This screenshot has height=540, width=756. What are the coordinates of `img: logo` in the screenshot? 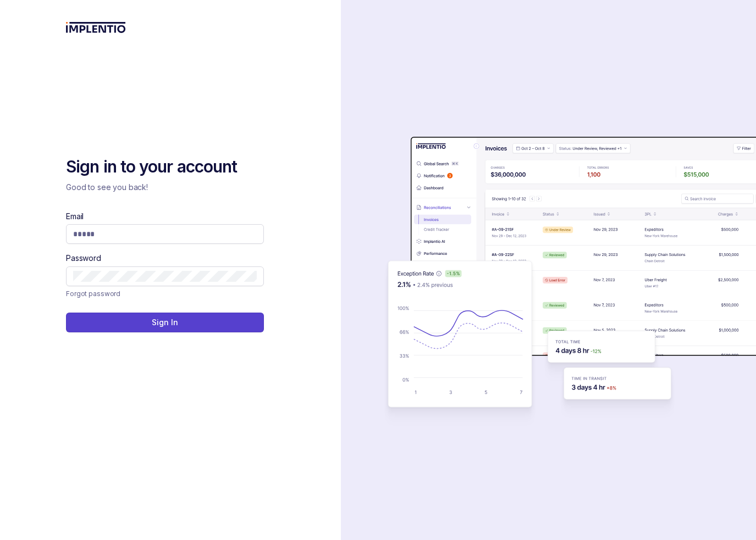 It's located at (96, 27).